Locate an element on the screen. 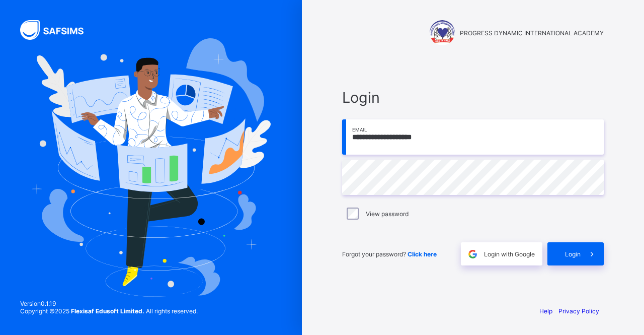  img: Hero Image is located at coordinates (151, 167).